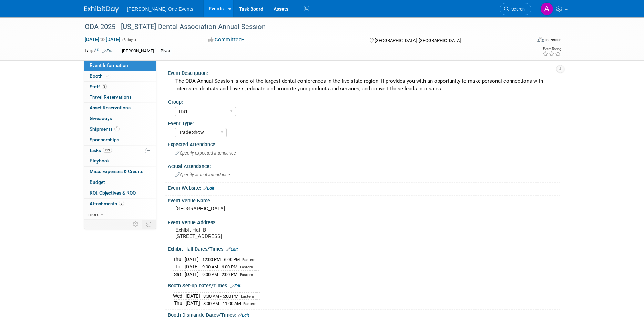 The width and height of the screenshot is (644, 317). Describe the element at coordinates (104, 86) in the screenshot. I see `span: 3` at that location.